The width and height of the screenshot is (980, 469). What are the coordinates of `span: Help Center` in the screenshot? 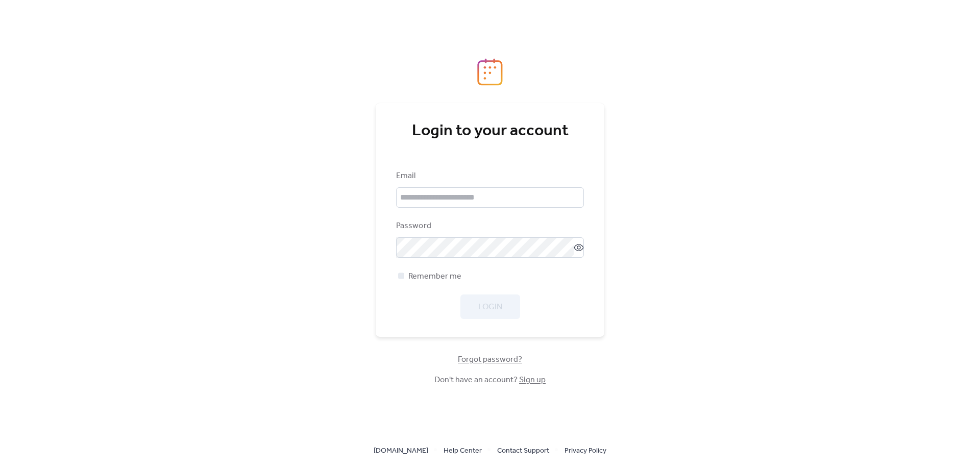 It's located at (463, 451).